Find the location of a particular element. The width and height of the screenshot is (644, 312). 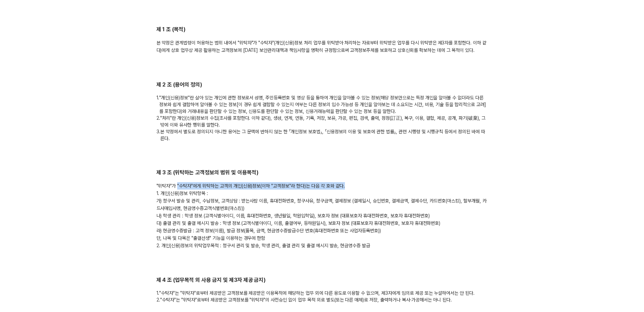

p: "처리"란 개인(신용)정보의 수집(조사를 포함한다. 이하 같다), 생성, 연계, 연동, 기록, 저장, 보유, 가공, 편집, 검색, 출력, 정정(訂正), 복구, 이용, 결합, ... is located at coordinates (322, 121).